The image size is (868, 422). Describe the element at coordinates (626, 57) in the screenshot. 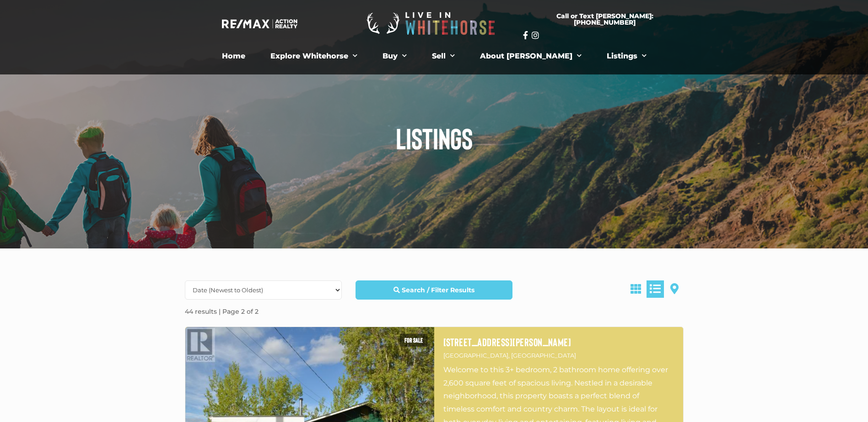

I see `a: Listings` at that location.